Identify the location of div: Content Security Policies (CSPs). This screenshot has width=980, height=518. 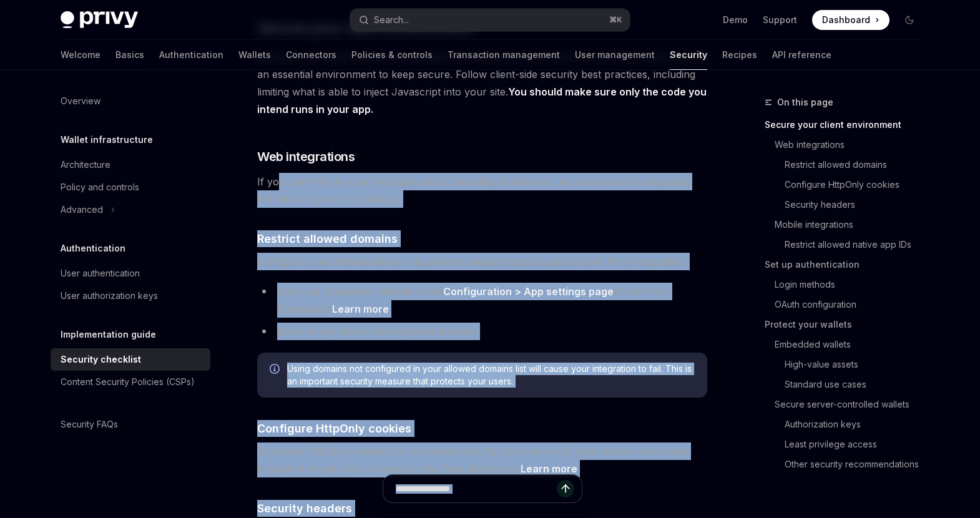
(128, 382).